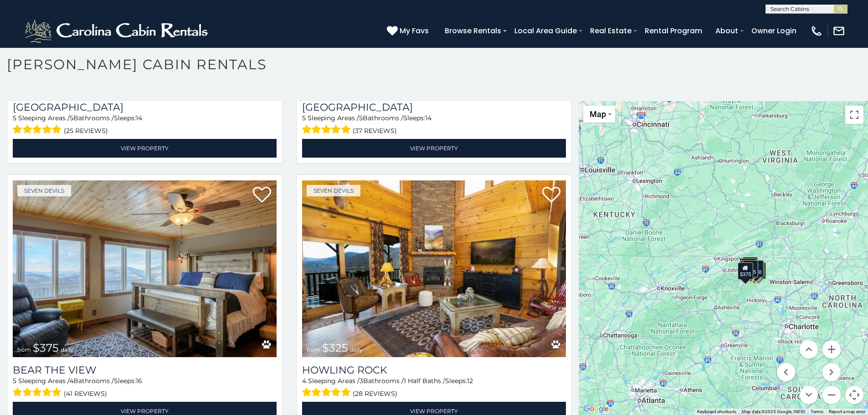 Image resolution: width=868 pixels, height=415 pixels. Describe the element at coordinates (139, 381) in the screenshot. I see `span: 16` at that location.